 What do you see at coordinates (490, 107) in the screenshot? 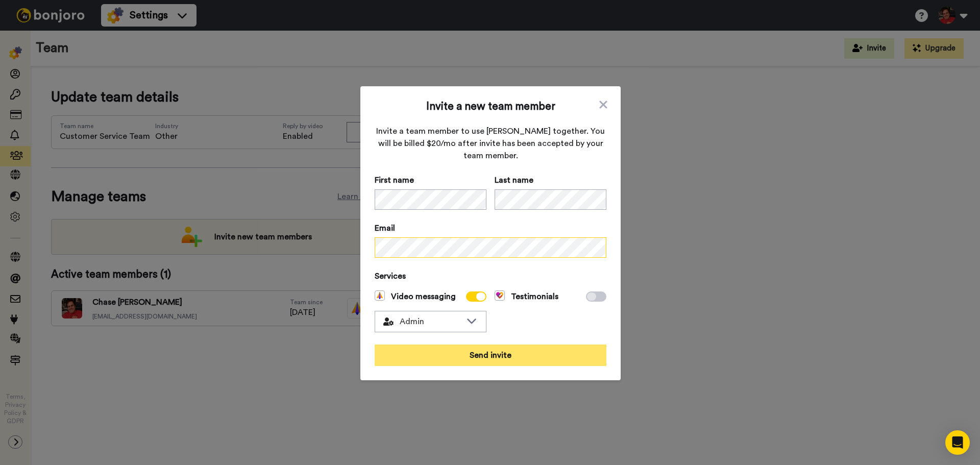
I see `span: Invite a new team member` at bounding box center [490, 107].